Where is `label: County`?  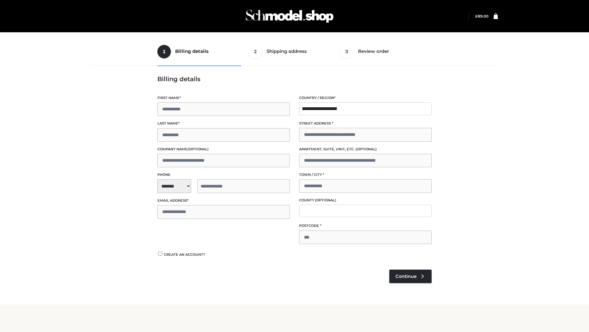
label: County is located at coordinates (366, 200).